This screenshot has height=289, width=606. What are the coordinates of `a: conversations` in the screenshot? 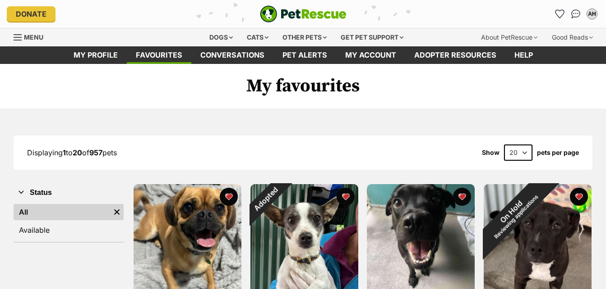 It's located at (232, 55).